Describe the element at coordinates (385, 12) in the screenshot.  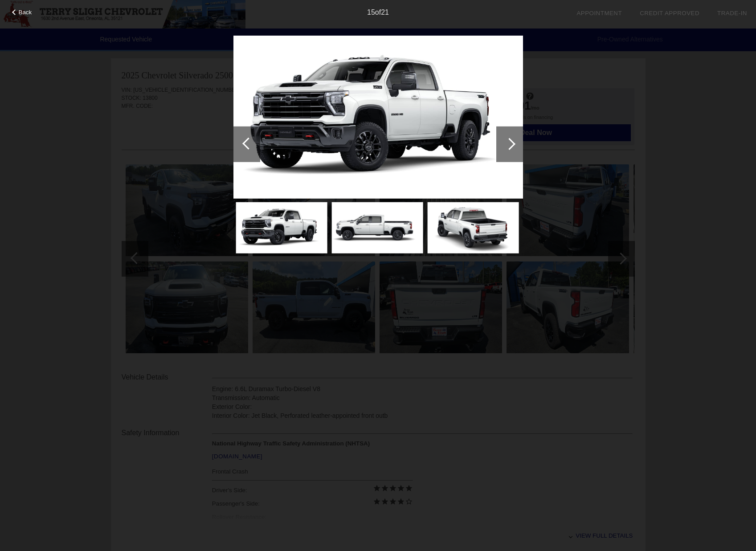
I see `span: 21` at that location.